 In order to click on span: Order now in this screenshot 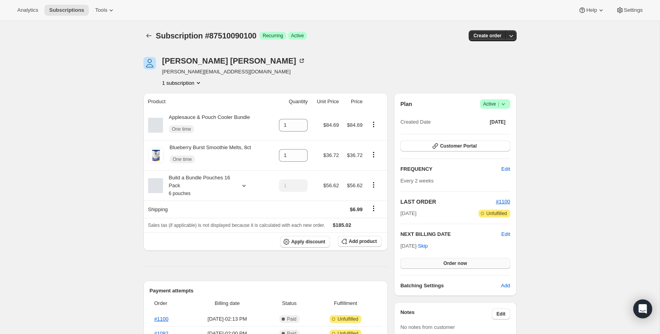, I will do `click(455, 264)`.